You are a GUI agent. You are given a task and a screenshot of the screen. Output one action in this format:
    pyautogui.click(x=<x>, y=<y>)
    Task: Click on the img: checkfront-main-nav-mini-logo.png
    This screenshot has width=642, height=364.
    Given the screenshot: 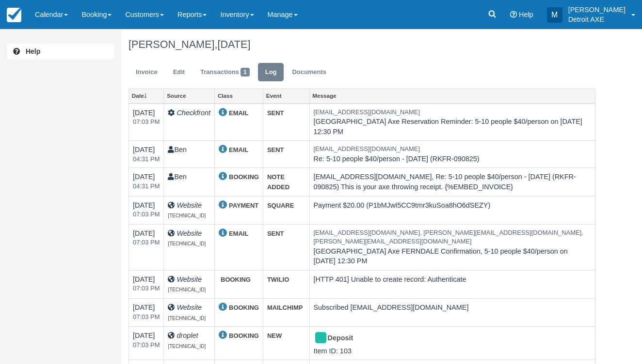 What is the action you would take?
    pyautogui.click(x=14, y=15)
    